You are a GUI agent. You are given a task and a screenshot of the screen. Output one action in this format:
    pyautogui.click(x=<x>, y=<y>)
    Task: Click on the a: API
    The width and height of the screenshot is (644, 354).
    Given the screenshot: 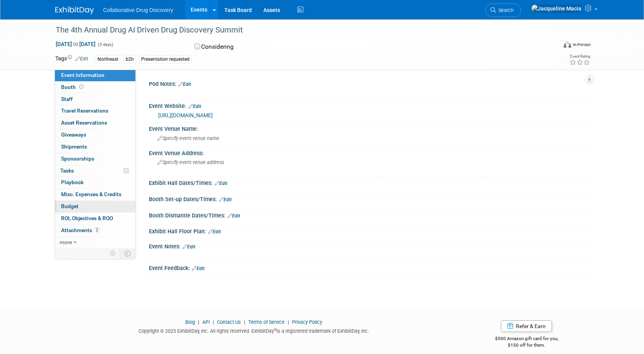 What is the action you would take?
    pyautogui.click(x=206, y=321)
    